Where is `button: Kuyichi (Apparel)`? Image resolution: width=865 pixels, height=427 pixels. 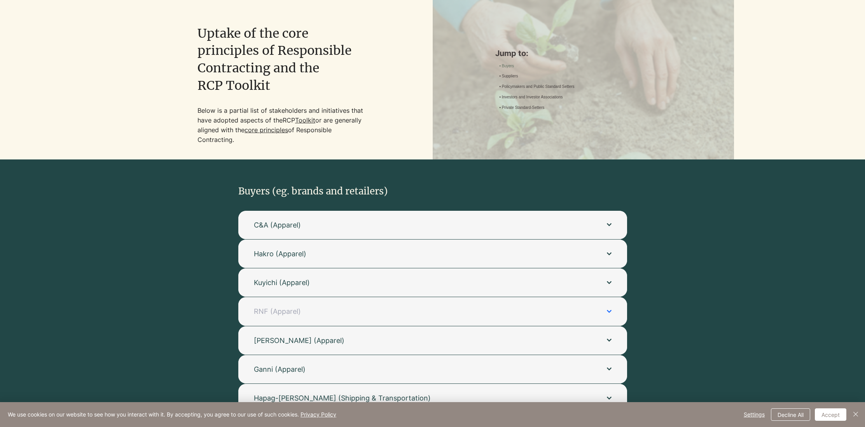 button: Kuyichi (Apparel) is located at coordinates (433, 282).